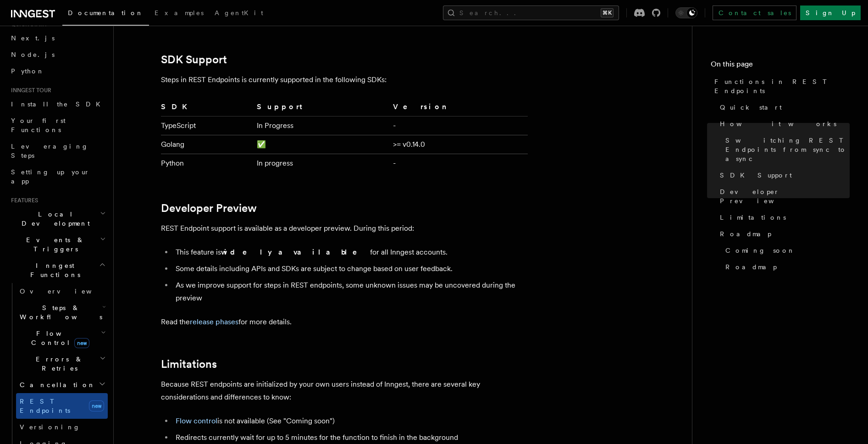 The width and height of the screenshot is (868, 444). What do you see at coordinates (196, 421) in the screenshot?
I see `a: Flow control` at bounding box center [196, 421].